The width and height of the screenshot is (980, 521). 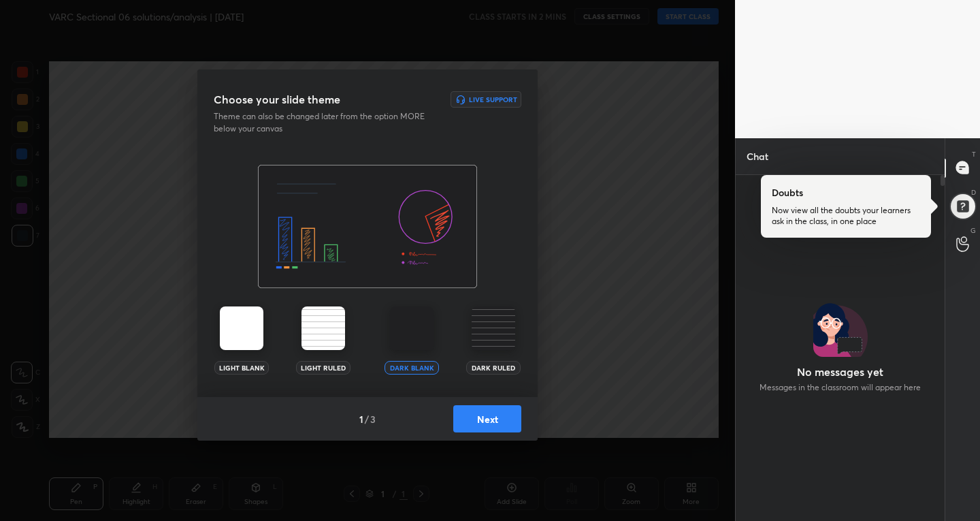 I want to click on button: Next, so click(x=487, y=419).